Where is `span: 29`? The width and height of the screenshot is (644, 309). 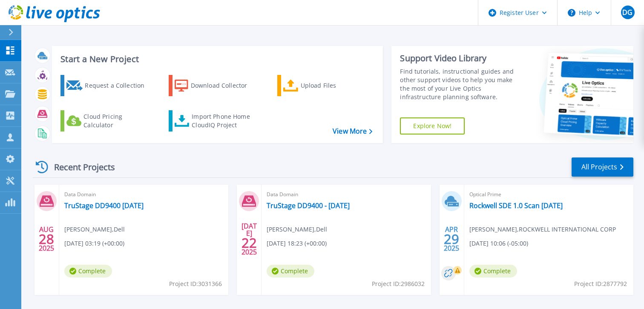
span: 29 is located at coordinates (451, 239).